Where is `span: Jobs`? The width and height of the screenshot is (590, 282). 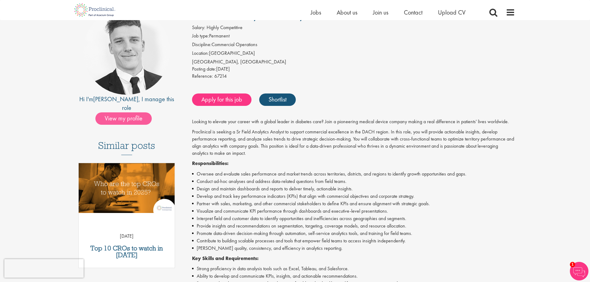
span: Jobs is located at coordinates (316, 12).